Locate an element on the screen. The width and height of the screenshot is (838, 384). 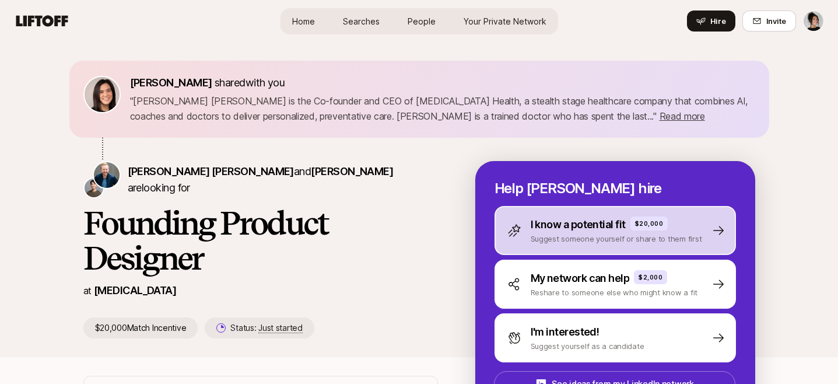
span: People is located at coordinates (422, 21).